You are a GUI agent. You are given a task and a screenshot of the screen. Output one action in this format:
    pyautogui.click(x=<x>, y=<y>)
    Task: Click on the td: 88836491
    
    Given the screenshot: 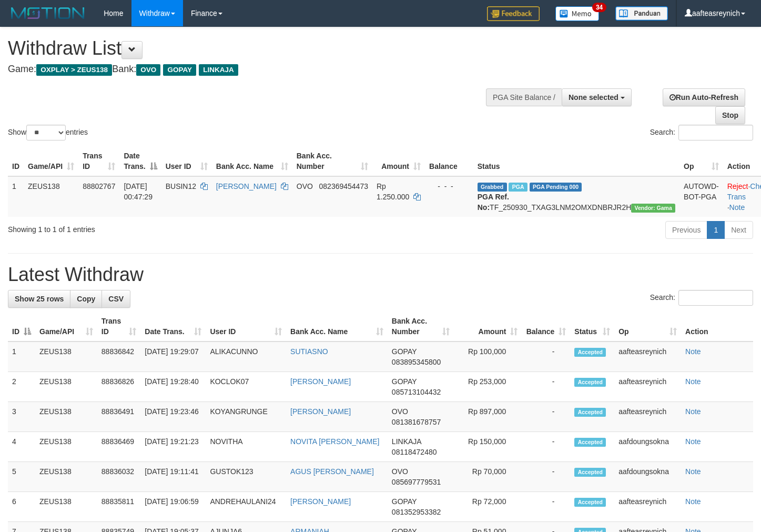 What is the action you would take?
    pyautogui.click(x=119, y=417)
    